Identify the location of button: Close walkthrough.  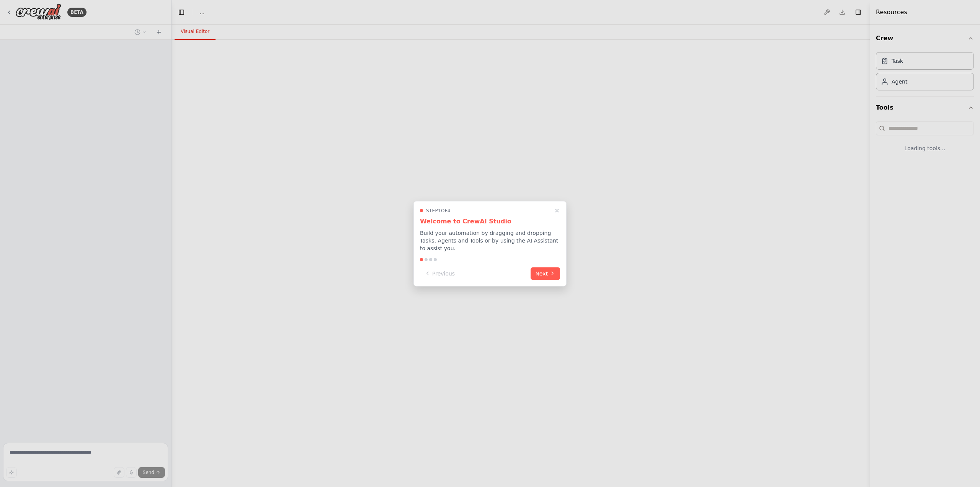
(557, 210).